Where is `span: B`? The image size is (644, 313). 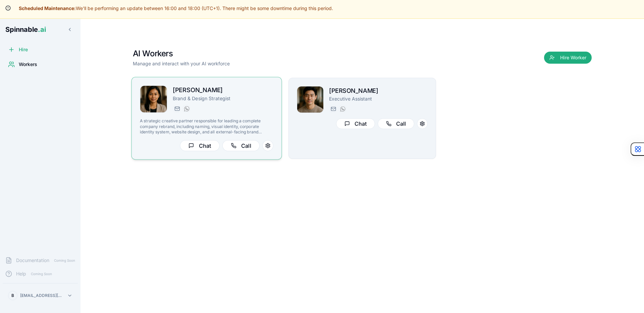 span: B is located at coordinates (13, 296).